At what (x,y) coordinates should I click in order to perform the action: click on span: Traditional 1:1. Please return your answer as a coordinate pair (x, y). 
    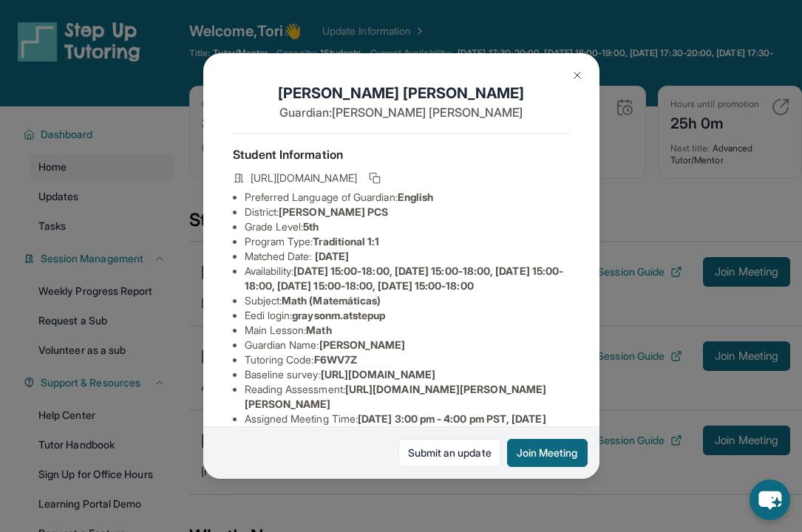
    Looking at the image, I should click on (346, 241).